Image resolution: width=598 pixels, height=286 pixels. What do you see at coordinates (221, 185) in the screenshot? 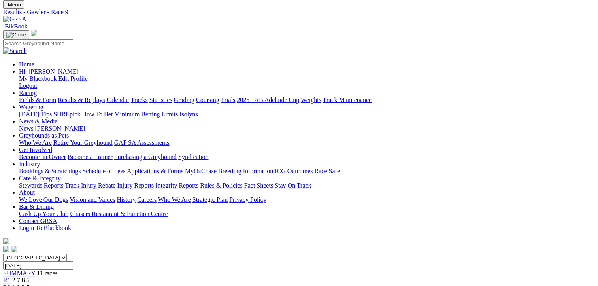
I see `a: Rules & Policies` at bounding box center [221, 185].